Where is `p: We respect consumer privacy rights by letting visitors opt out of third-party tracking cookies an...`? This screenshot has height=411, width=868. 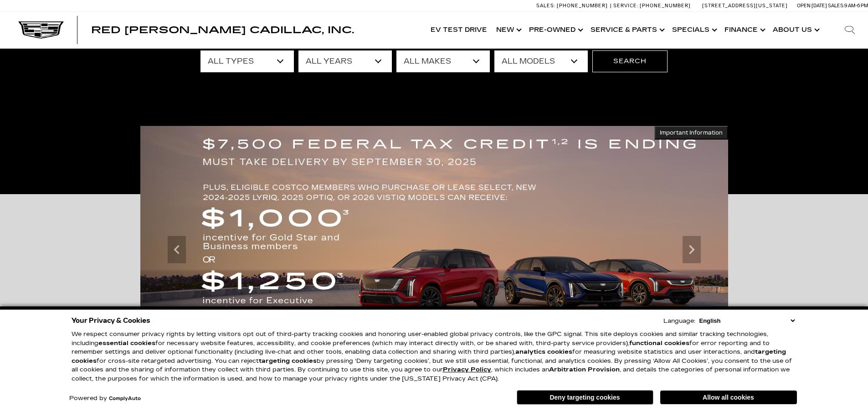
p: We respect consumer privacy rights by letting visitors opt out of third-party tracking cookies an... is located at coordinates (434, 357).